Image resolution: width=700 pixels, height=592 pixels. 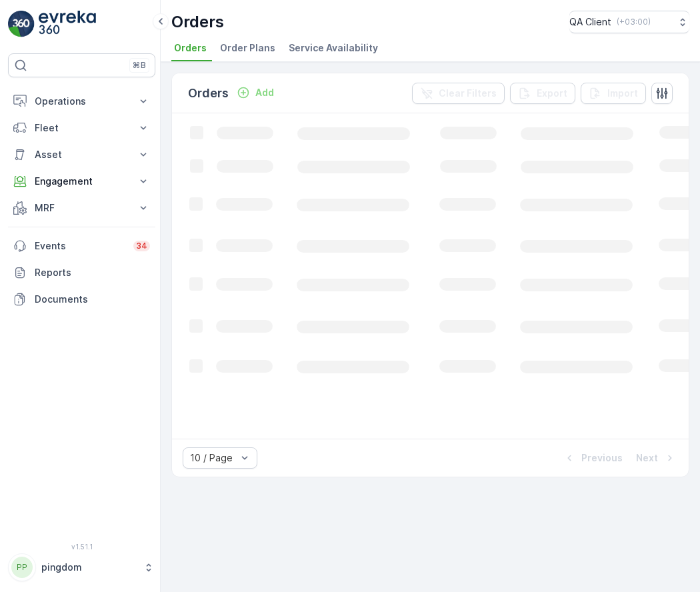 What do you see at coordinates (81, 102) in the screenshot?
I see `button: Operations` at bounding box center [81, 102].